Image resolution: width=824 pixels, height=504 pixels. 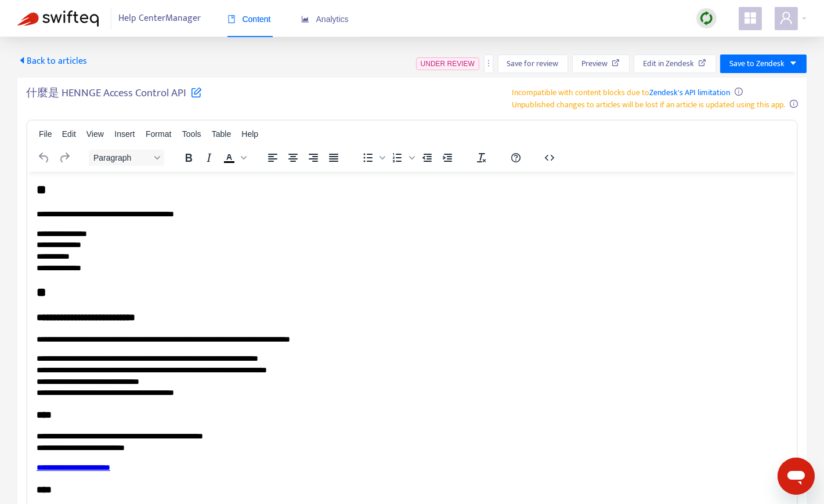 What do you see at coordinates (786, 18) in the screenshot?
I see `span: user` at bounding box center [786, 18].